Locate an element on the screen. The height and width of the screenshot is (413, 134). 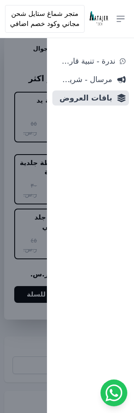
button: متجر شماغ ستايل شحن مجاني وكود خصم اضافي is located at coordinates (45, 19).